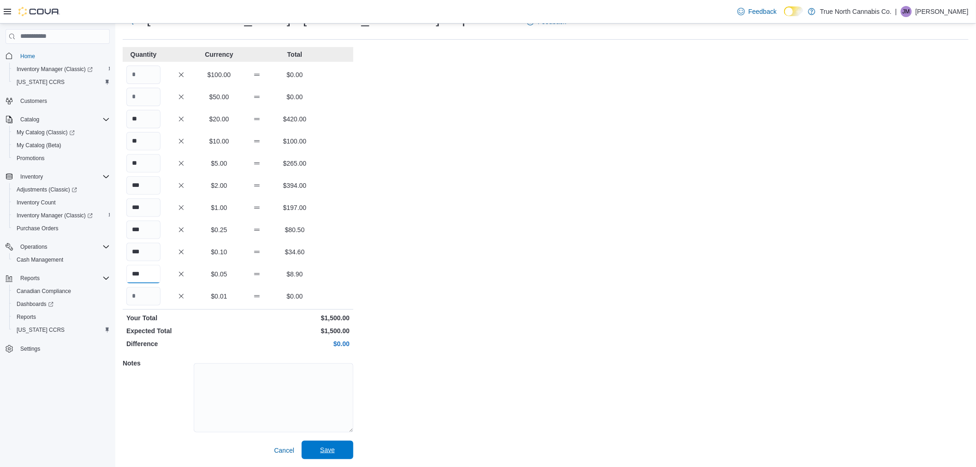 The width and height of the screenshot is (976, 467). What do you see at coordinates (61, 145) in the screenshot?
I see `button: My Catalog (Beta)` at bounding box center [61, 145].